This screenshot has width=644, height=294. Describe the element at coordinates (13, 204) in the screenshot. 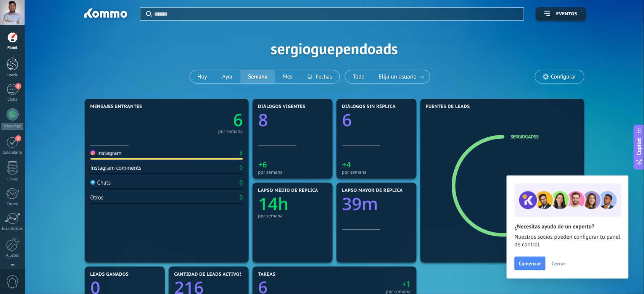

I see `div: Correo` at that location.